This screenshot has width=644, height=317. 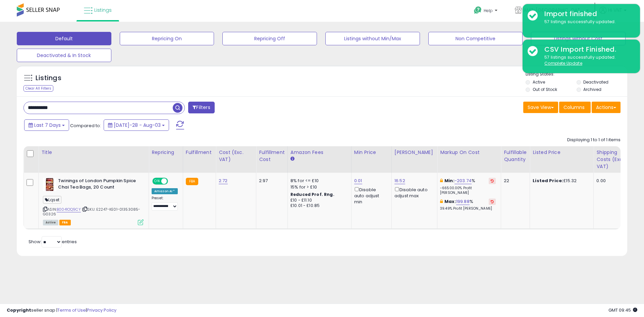 What do you see at coordinates (201, 107) in the screenshot?
I see `button: Filters` at bounding box center [201, 107].